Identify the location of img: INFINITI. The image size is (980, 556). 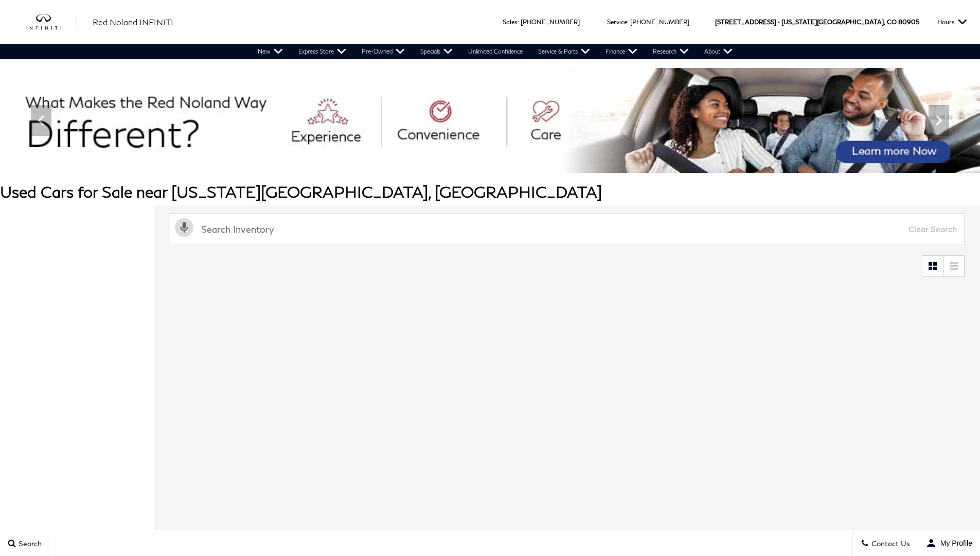
(52, 22).